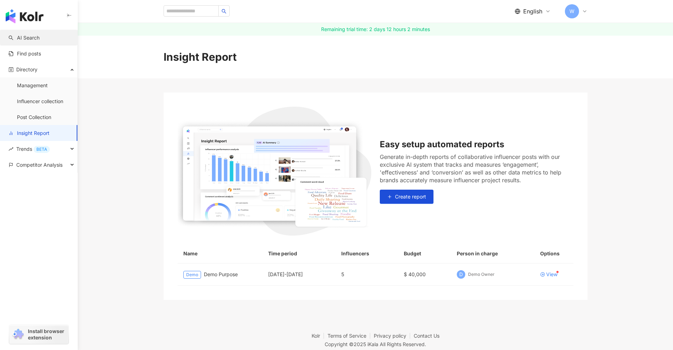 Image resolution: width=673 pixels, height=350 pixels. Describe the element at coordinates (42, 149) in the screenshot. I see `div: BETA` at that location.